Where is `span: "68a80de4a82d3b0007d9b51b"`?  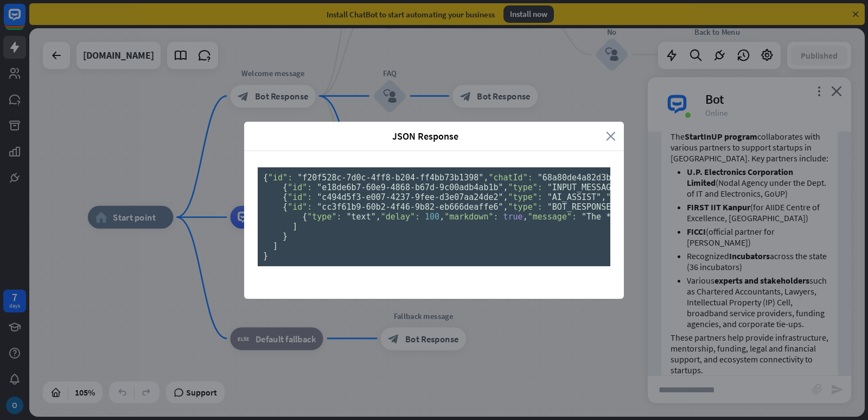 span: "68a80de4a82d3b0007d9b51b" is located at coordinates (602, 178).